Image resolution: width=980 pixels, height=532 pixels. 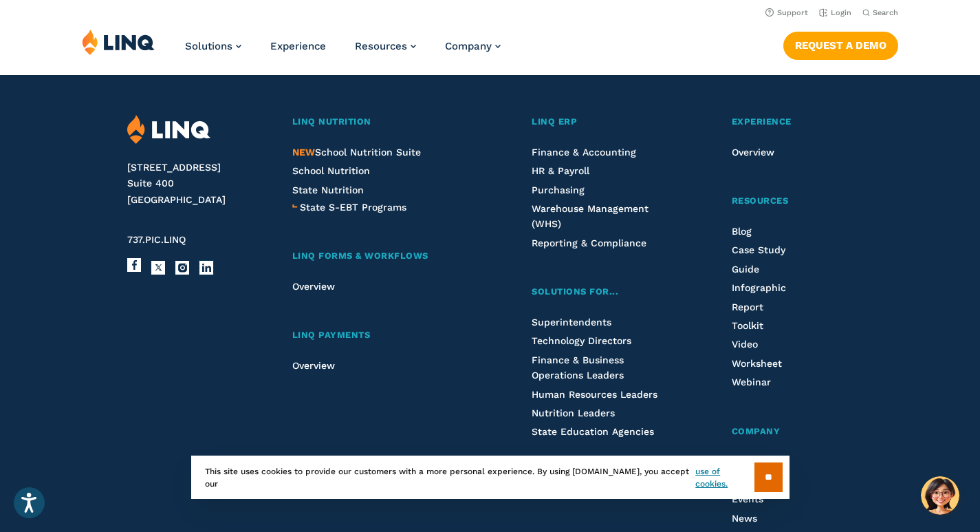 I want to click on nav: Button Navigation, so click(x=840, y=44).